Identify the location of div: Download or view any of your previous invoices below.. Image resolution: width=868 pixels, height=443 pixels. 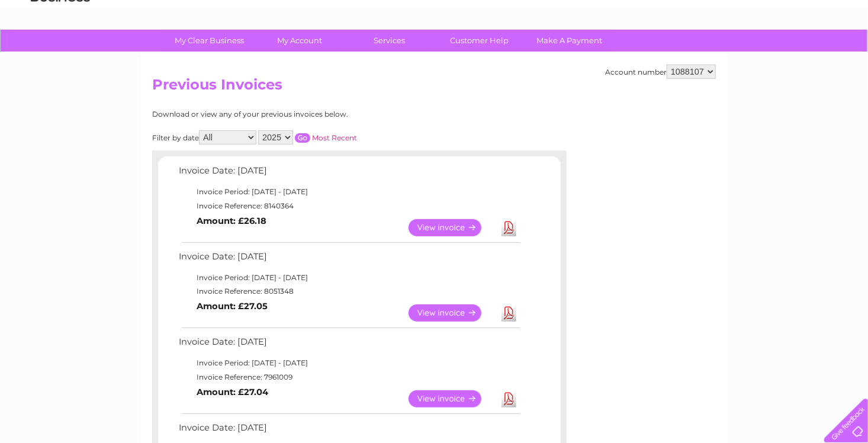
(308, 115).